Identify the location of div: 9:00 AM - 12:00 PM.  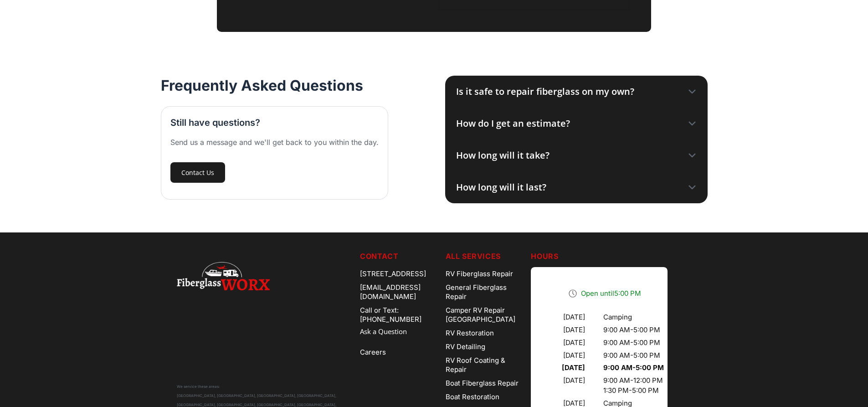
(634, 381).